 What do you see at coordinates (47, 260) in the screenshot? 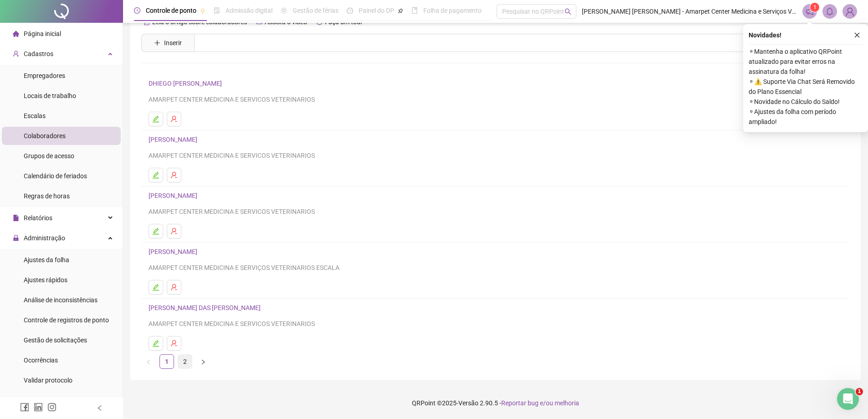
I see `span: Ajustes da folha` at bounding box center [47, 260].